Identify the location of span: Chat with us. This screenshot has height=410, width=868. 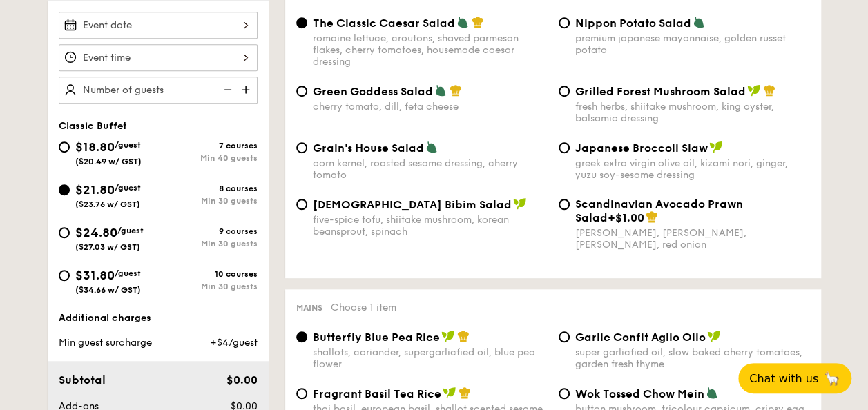
(783, 379).